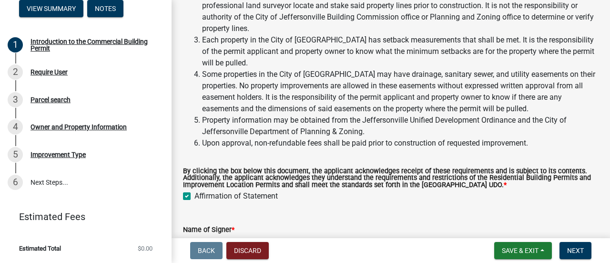 The height and width of the screenshot is (263, 610). I want to click on span: Save & Exit, so click(520, 250).